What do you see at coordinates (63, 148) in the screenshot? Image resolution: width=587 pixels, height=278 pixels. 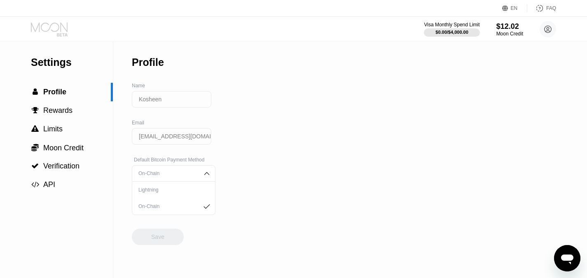 I see `span: Moon Credit` at bounding box center [63, 148].